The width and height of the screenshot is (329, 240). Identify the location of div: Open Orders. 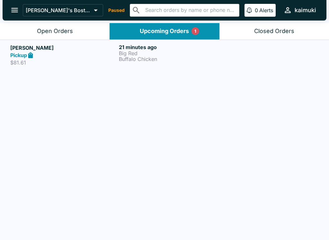
(55, 31).